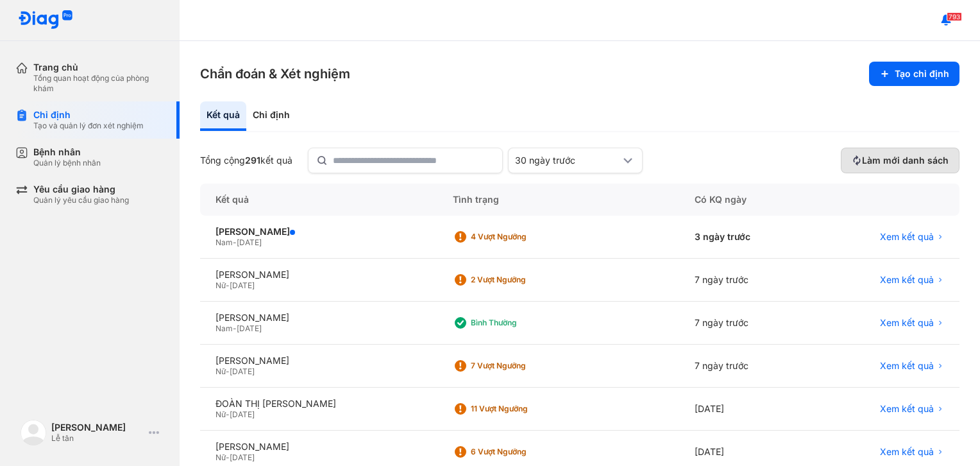 The height and width of the screenshot is (466, 980). What do you see at coordinates (900, 161) in the screenshot?
I see `button: Làm mới danh sách` at bounding box center [900, 161].